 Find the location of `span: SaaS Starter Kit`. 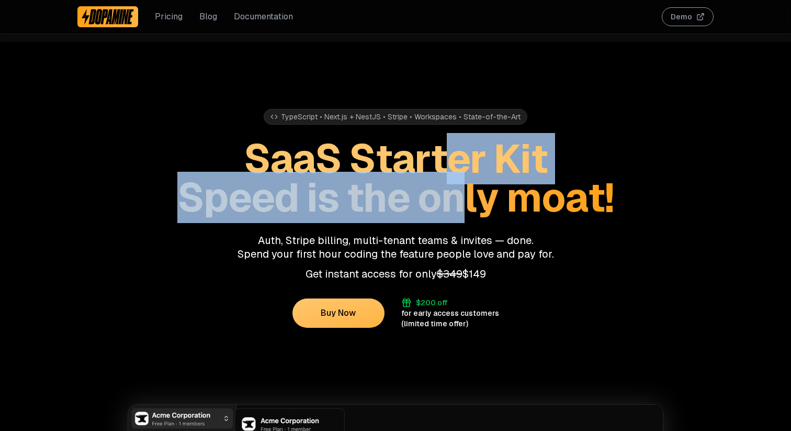

span: SaaS Starter Kit is located at coordinates (396, 159).